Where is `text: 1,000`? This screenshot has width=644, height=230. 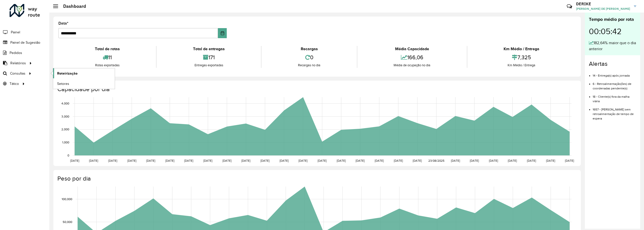
text: 1,000 is located at coordinates (66, 142).